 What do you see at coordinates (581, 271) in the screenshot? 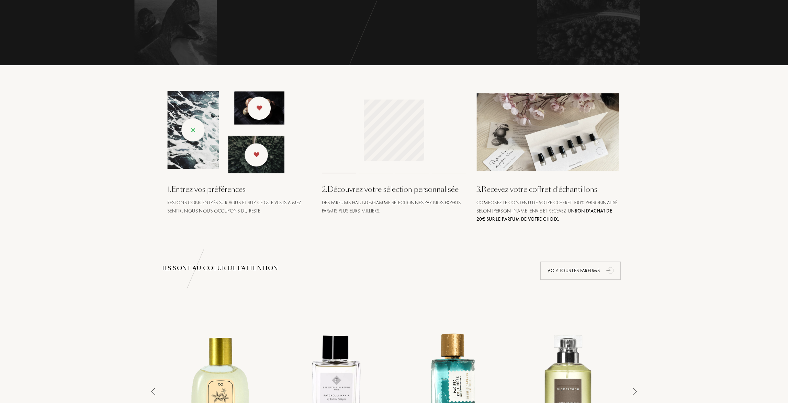
I see `div: Voir tous les parfums` at bounding box center [581, 271].